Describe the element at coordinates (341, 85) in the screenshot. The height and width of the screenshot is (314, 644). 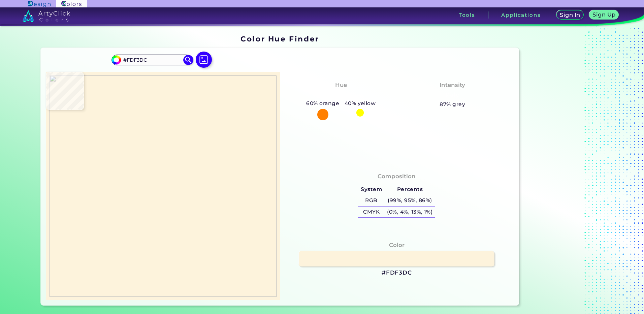
I see `h4: Hue` at that location.